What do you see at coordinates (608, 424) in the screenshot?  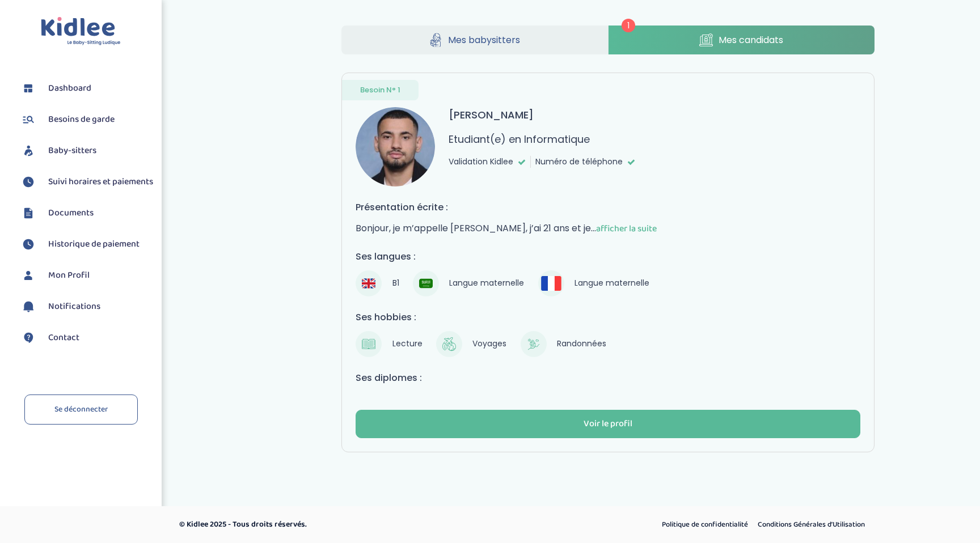 I see `button: Voir le profil` at bounding box center [608, 424].